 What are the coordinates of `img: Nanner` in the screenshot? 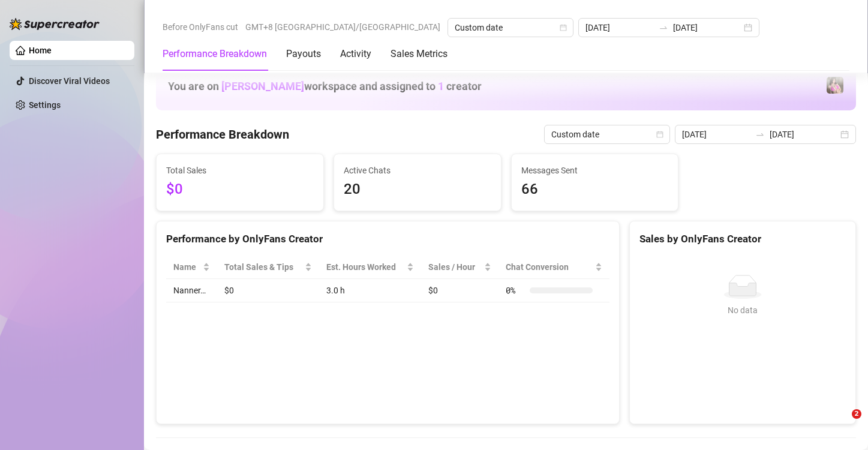 It's located at (835, 85).